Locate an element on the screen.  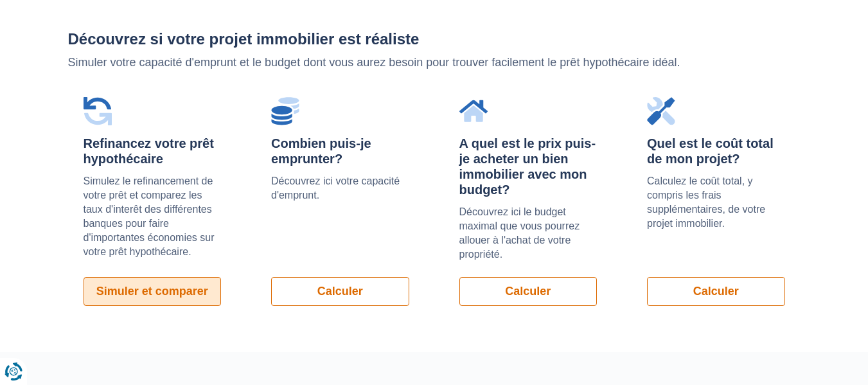
p: Simulez le refinancement de votre prêt et comparez les taux d'interêt des différentes banques pou... is located at coordinates (152, 216).